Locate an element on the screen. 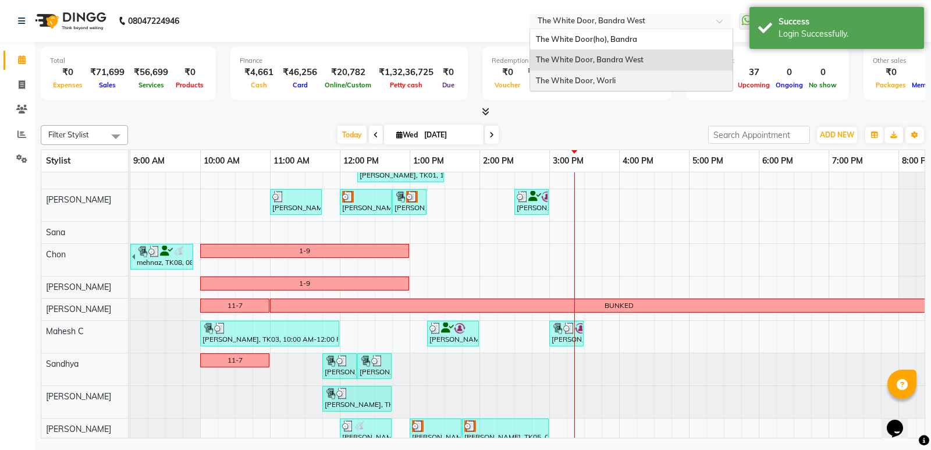  div: ₹1,32,36,725 is located at coordinates (406, 72).